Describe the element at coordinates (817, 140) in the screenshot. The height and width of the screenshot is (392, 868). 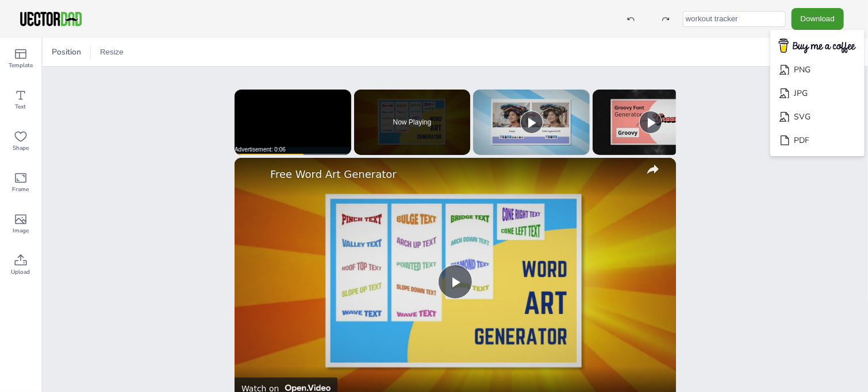
I see `li: PDF` at that location.